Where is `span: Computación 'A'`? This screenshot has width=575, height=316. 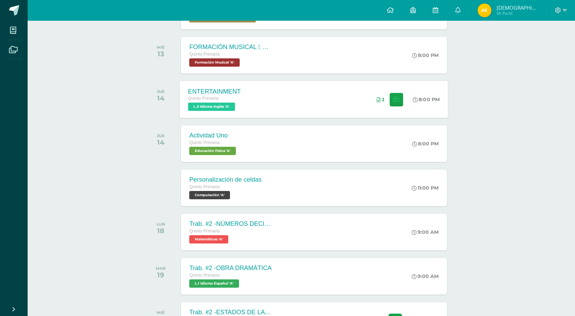
span: Computación 'A' is located at coordinates (210, 195).